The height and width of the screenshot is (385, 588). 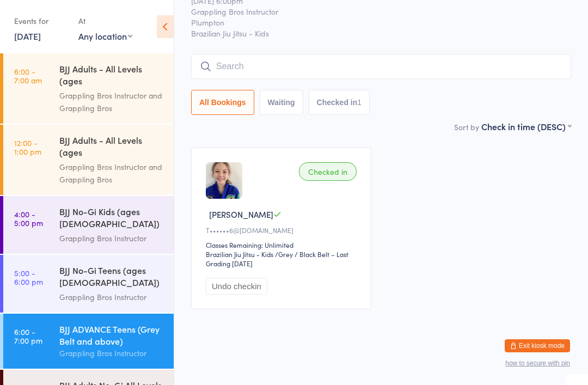 I want to click on button: Undo checkin, so click(x=237, y=286).